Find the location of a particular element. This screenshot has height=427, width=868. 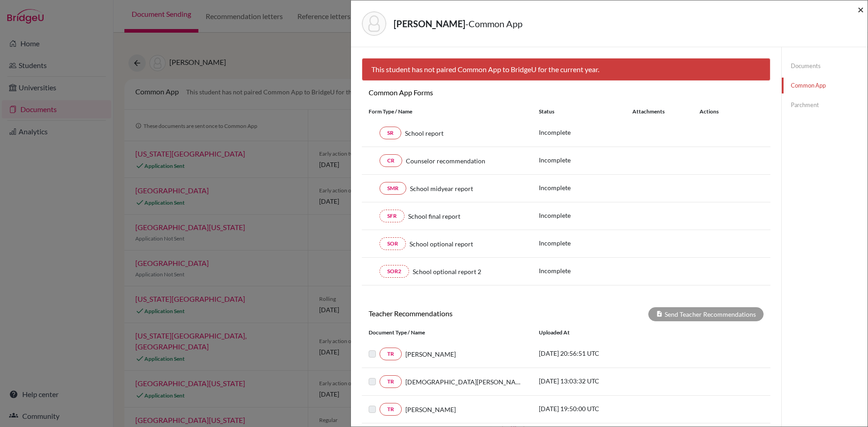

div: Attachments is located at coordinates (661, 112).